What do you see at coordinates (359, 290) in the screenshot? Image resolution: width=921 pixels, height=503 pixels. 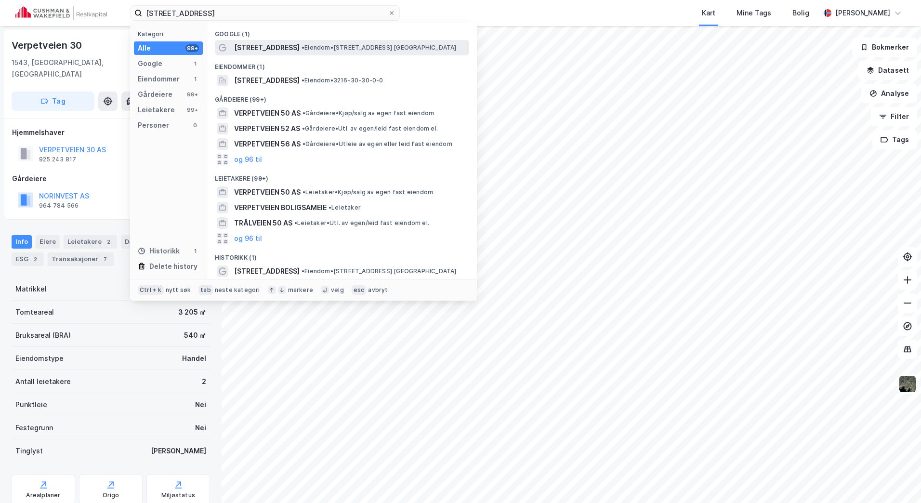 I see `div: esc` at bounding box center [359, 290].